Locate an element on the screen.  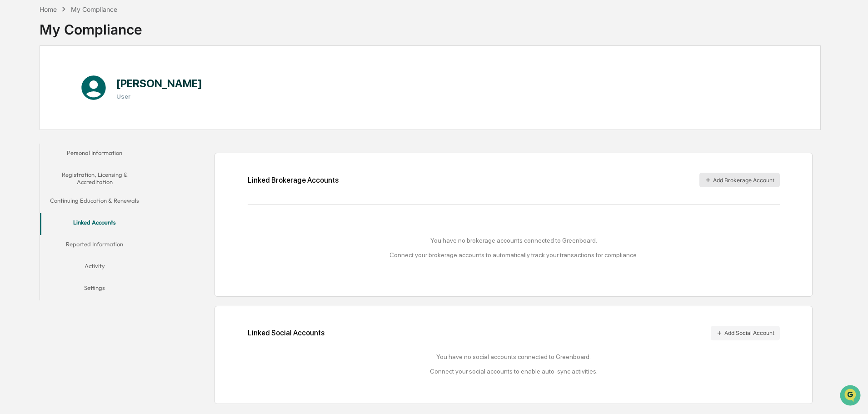
button: Start new chat is located at coordinates (160, 78).